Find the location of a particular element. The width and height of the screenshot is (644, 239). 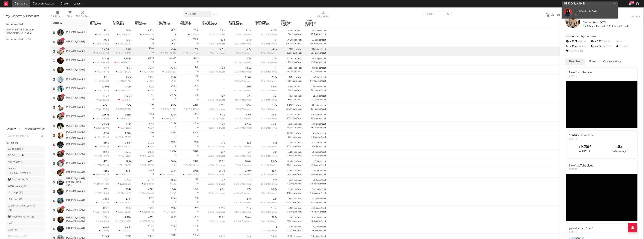

div: 17.3k is located at coordinates (578, 42).